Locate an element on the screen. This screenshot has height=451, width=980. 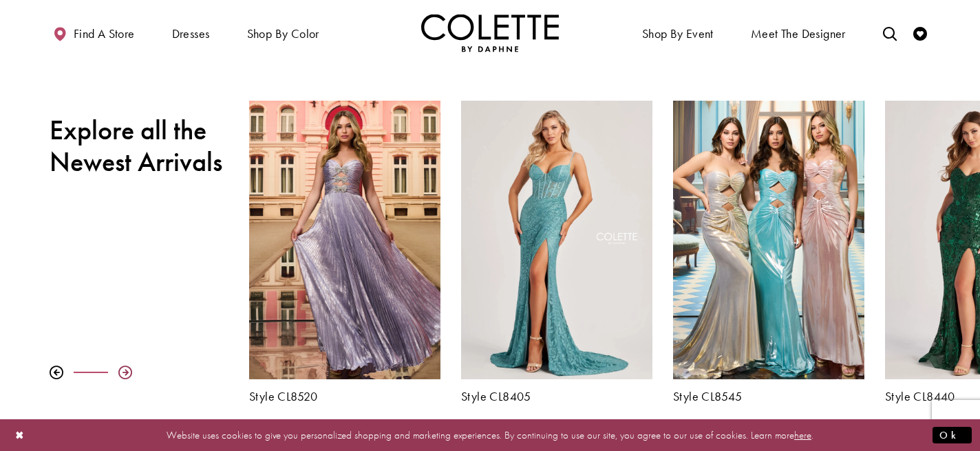
a: here is located at coordinates (803, 434).